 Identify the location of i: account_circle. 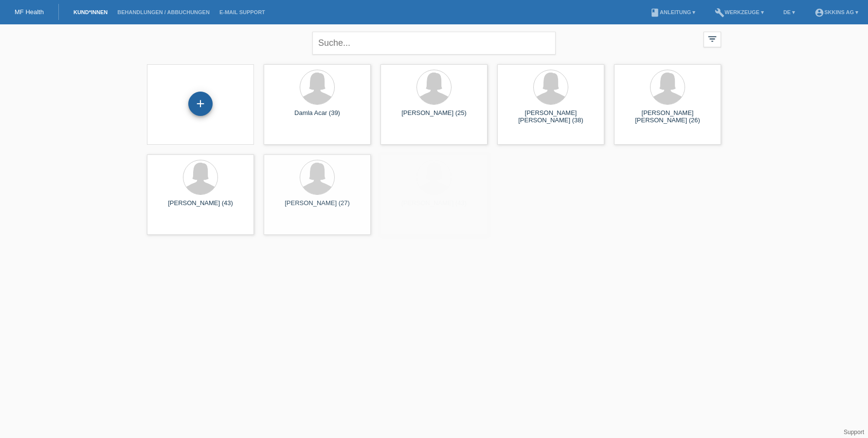
(819, 13).